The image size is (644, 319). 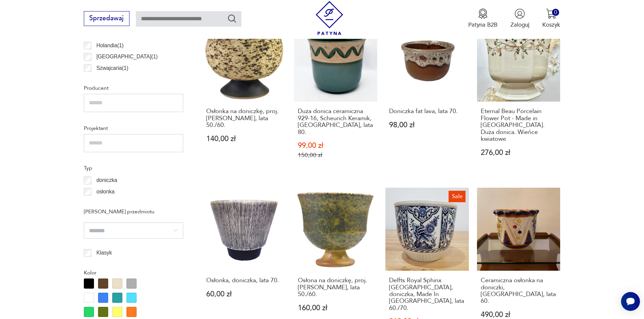 I want to click on button: Szukaj, so click(x=232, y=18).